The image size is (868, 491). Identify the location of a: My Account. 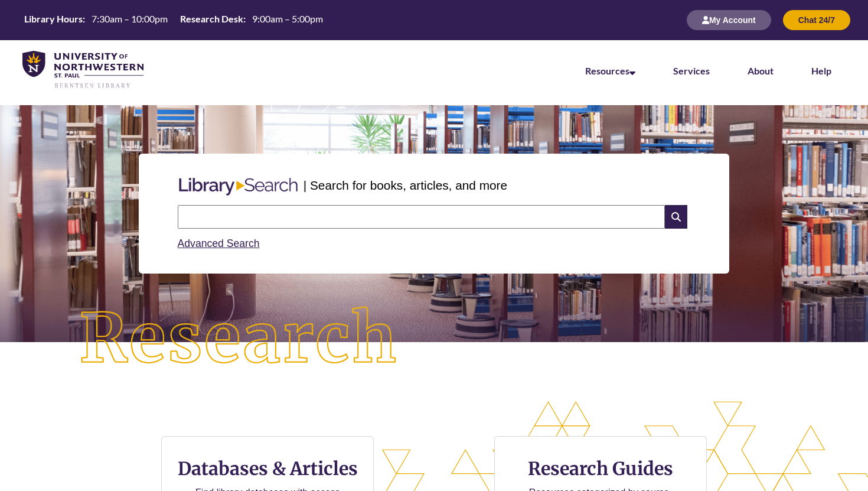
(729, 20).